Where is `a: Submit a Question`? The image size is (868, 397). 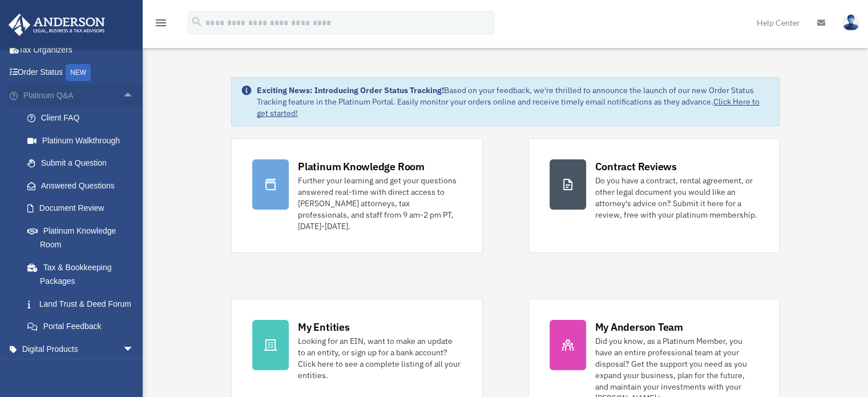
a: Submit a Question is located at coordinates (84, 163).